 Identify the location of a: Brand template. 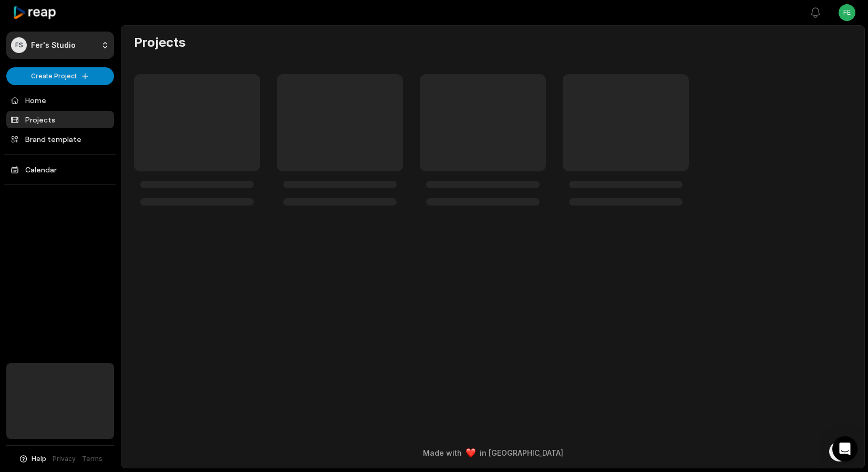
(60, 139).